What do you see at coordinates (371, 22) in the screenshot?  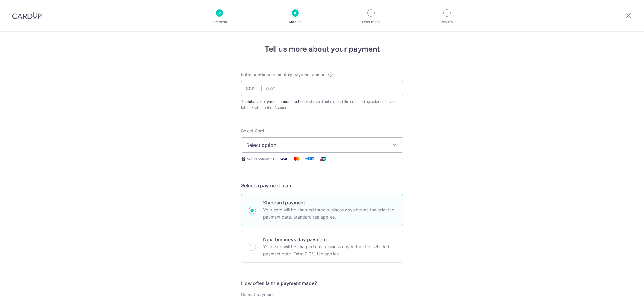 I see `p: Document` at bounding box center [371, 22].